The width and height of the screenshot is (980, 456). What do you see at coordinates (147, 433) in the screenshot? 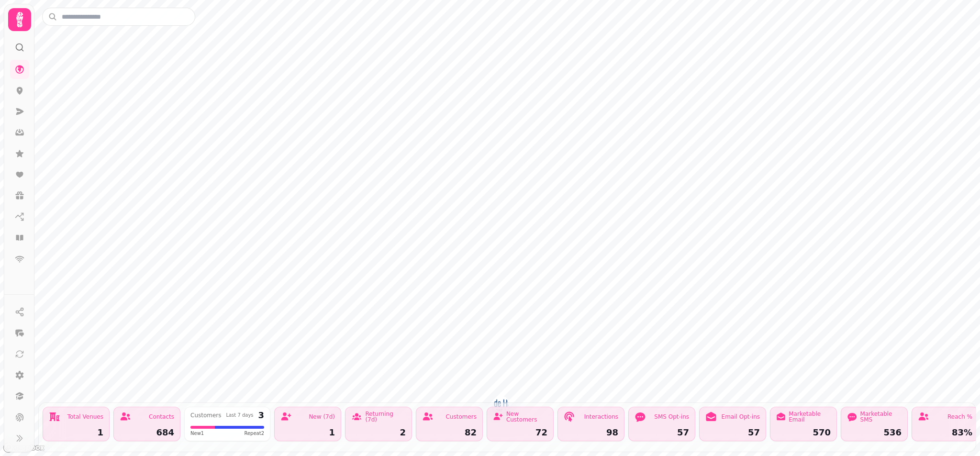
I see `div: 684` at bounding box center [147, 433].